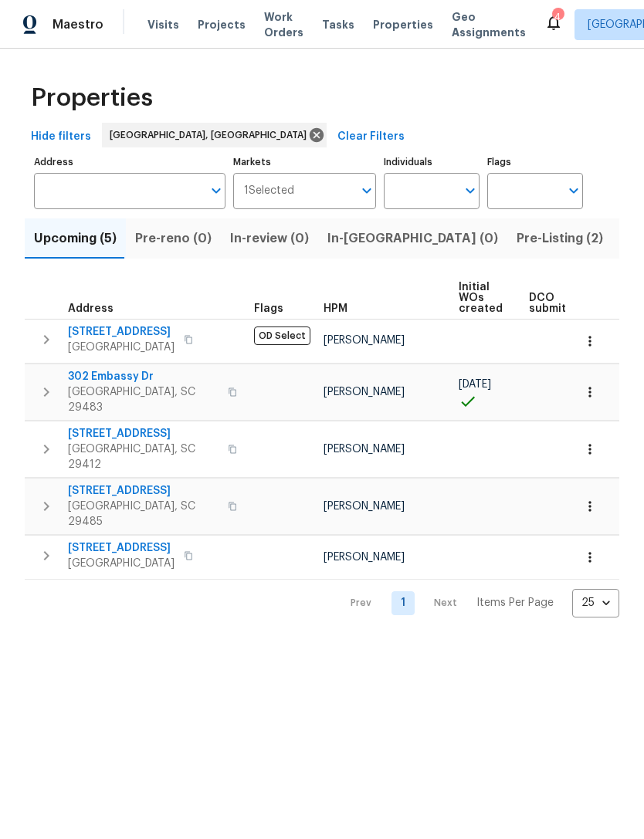 Image resolution: width=644 pixels, height=839 pixels. What do you see at coordinates (173, 238) in the screenshot?
I see `span: Pre-reno (0)` at bounding box center [173, 238].